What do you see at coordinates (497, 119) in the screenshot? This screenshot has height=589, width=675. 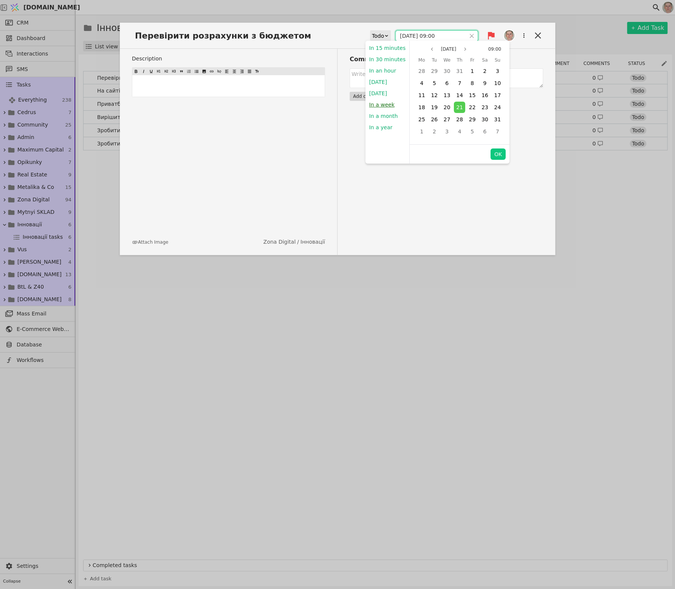 I see `div: 31 Aug 2025` at bounding box center [497, 119].